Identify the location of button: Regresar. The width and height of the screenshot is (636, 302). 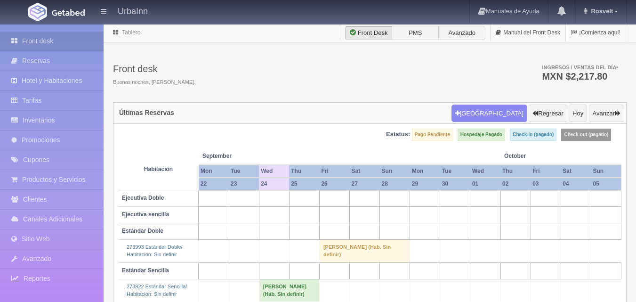
(548, 113).